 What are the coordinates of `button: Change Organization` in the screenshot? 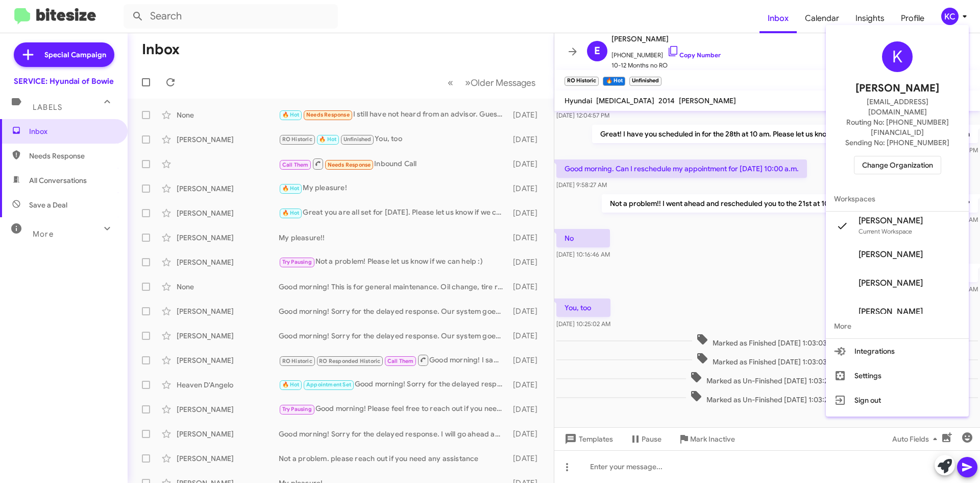 It's located at (898, 165).